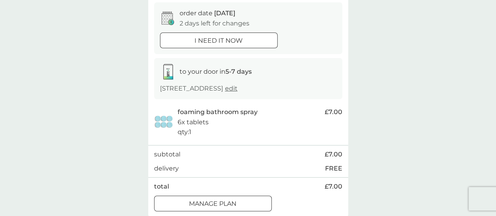 The width and height of the screenshot is (496, 216). I want to click on strong: 5-7 days, so click(238, 71).